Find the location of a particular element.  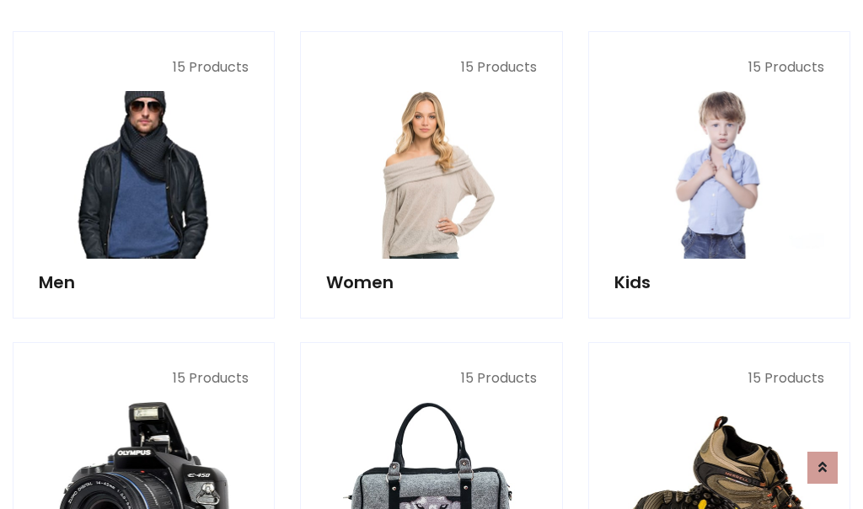

h5: Kids is located at coordinates (719, 282).